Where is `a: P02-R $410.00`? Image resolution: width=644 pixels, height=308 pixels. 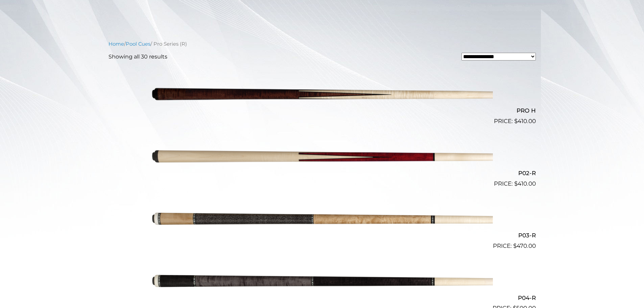 a: P02-R $410.00 is located at coordinates (322, 158).